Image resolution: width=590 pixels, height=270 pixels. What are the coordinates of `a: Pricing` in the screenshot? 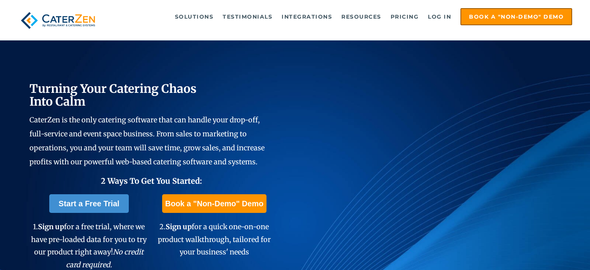 It's located at (405, 17).